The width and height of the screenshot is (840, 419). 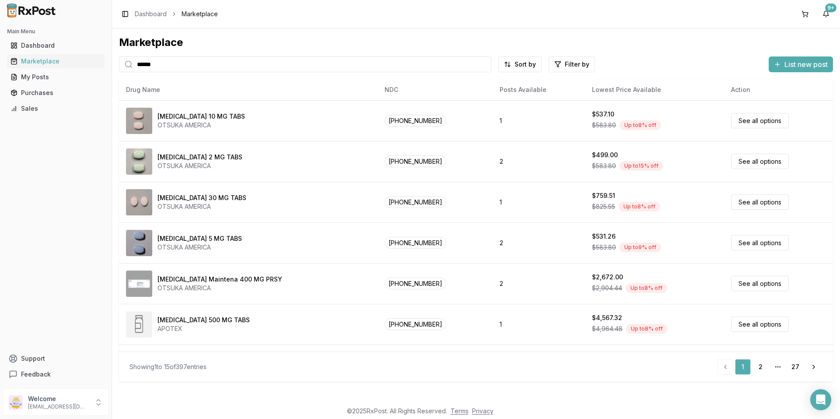 I want to click on p: Welcome, so click(x=58, y=398).